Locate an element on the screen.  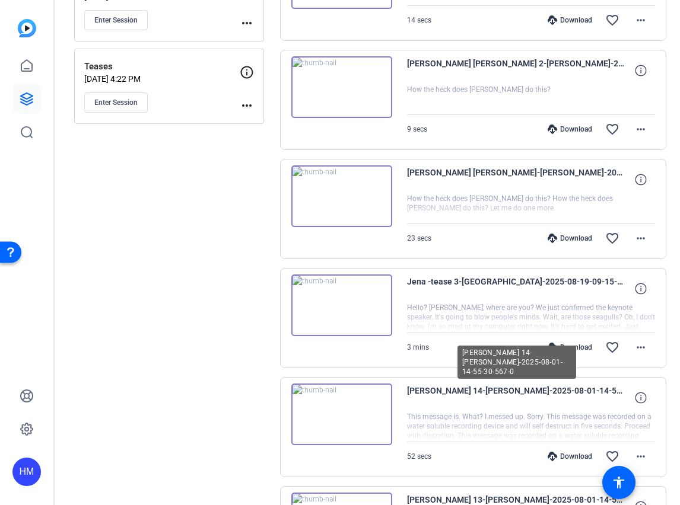
p: Teases is located at coordinates (165, 66).